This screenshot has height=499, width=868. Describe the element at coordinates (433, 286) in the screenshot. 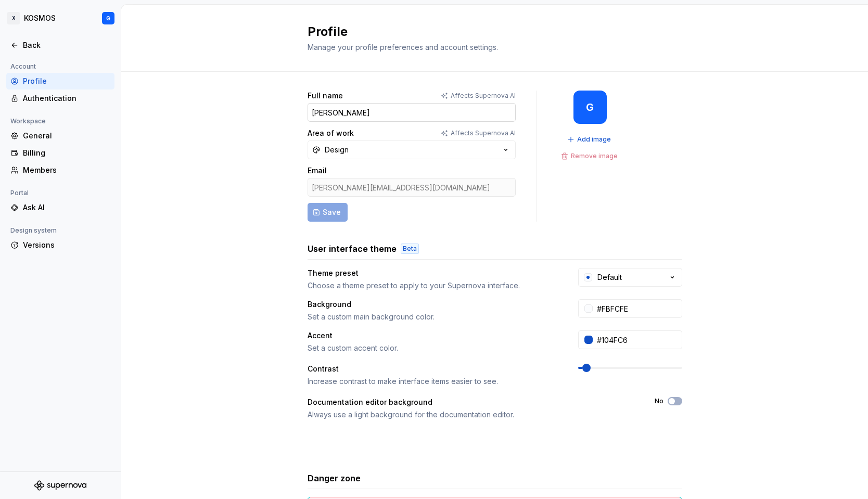

I see `div: Choose a theme preset to apply to your Supernova interface.` at that location.